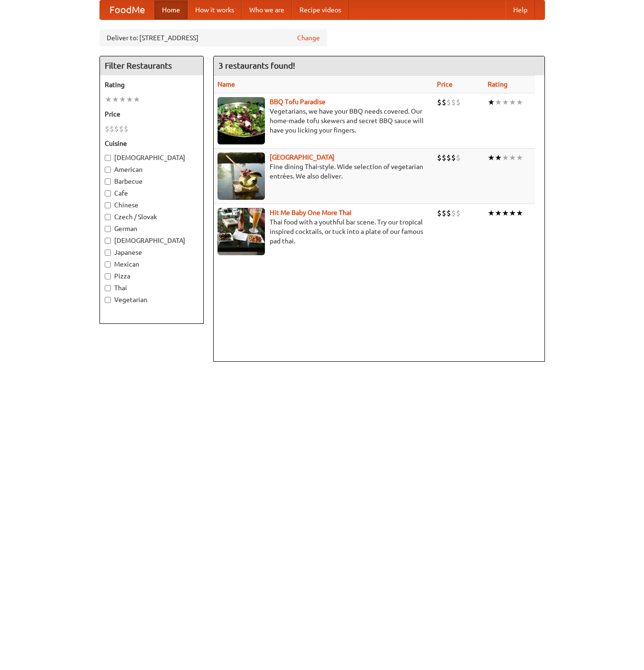 The image size is (644, 670). Describe the element at coordinates (497, 84) in the screenshot. I see `a: Rating` at that location.